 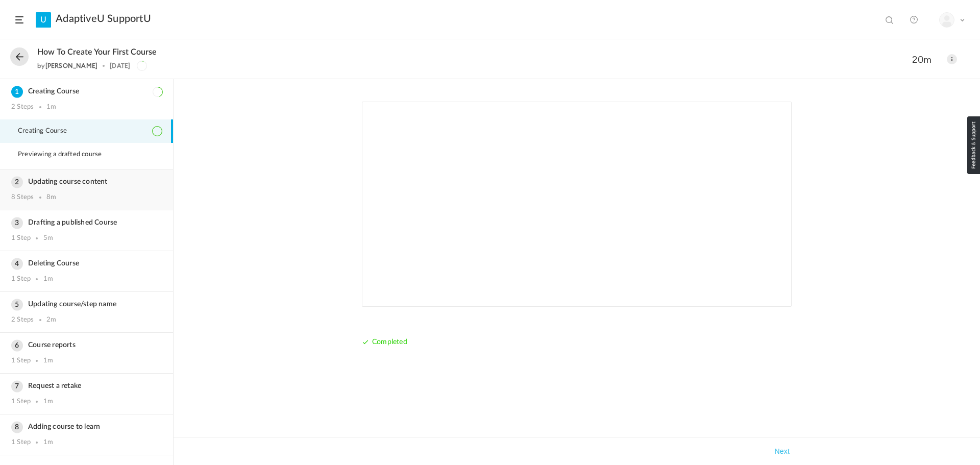 What do you see at coordinates (66, 154) in the screenshot?
I see `span: Previewing a drafted course` at bounding box center [66, 154].